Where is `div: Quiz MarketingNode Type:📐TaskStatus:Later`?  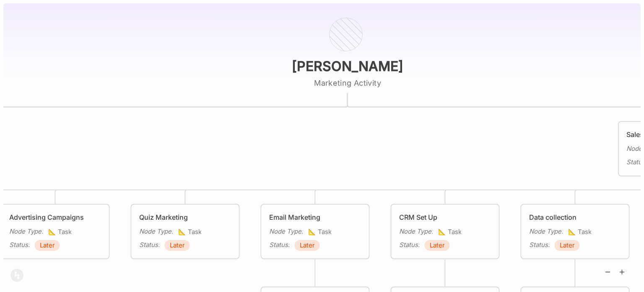
div: Quiz MarketingNode Type:📐TaskStatus:Later is located at coordinates (185, 232).